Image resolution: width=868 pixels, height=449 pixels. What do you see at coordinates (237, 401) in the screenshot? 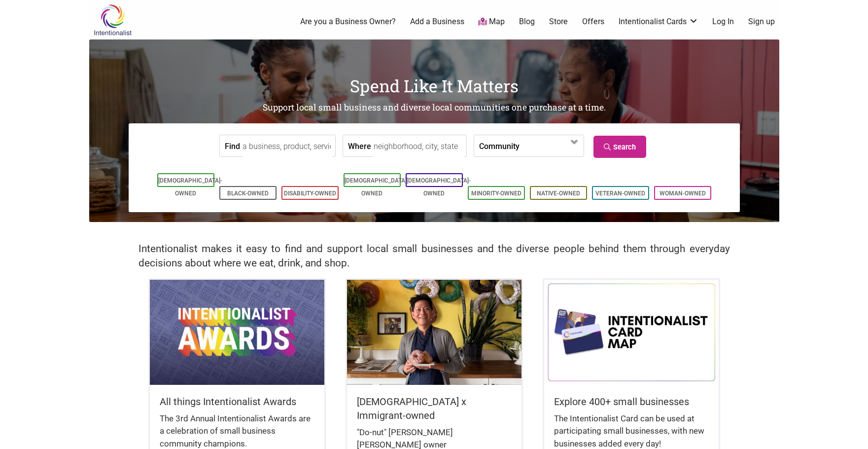
I see `h5: All things Intentionalist Awards` at bounding box center [237, 401].